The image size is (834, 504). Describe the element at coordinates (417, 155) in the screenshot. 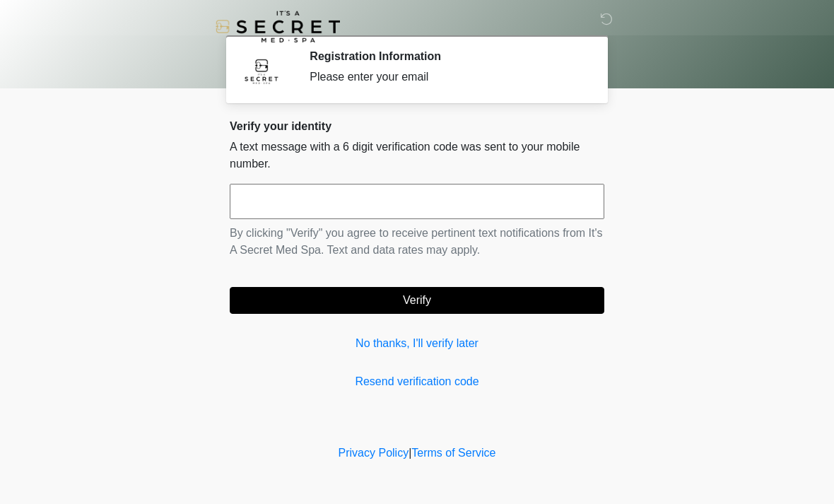

I see `p: A text message with a 6 digit verification code was sent to your mobile number.` at that location.